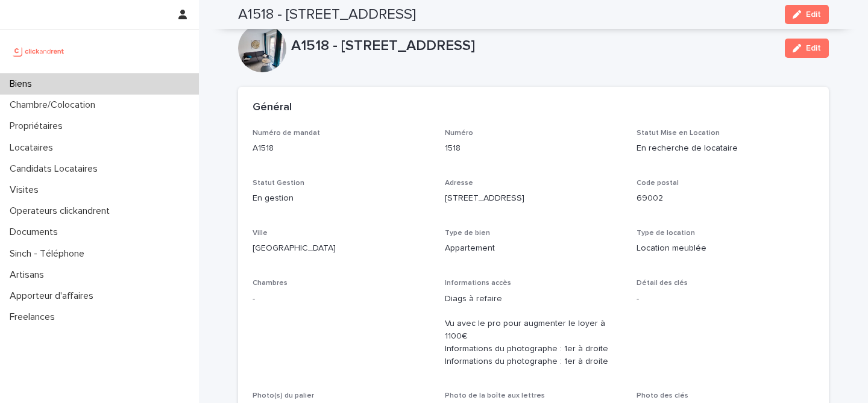 This screenshot has height=403, width=868. I want to click on span: Numéro, so click(459, 134).